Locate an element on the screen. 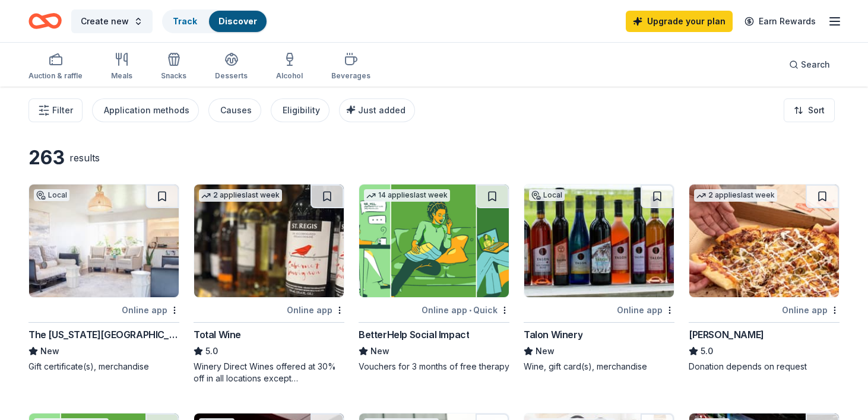 Image resolution: width=868 pixels, height=420 pixels. button: TrackDiscover is located at coordinates (215, 21).